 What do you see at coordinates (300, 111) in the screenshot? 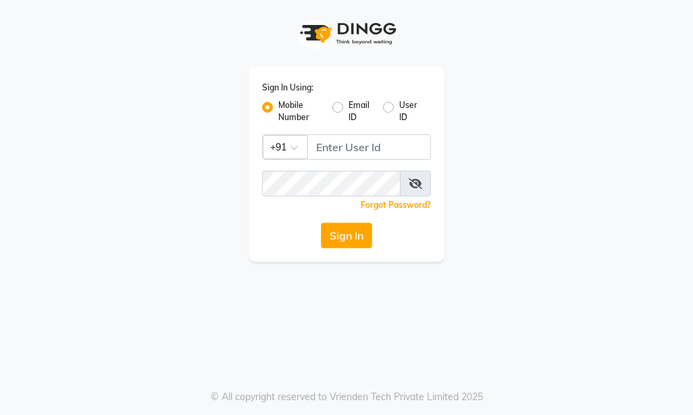
I see `label: Mobile Number` at bounding box center [300, 111].